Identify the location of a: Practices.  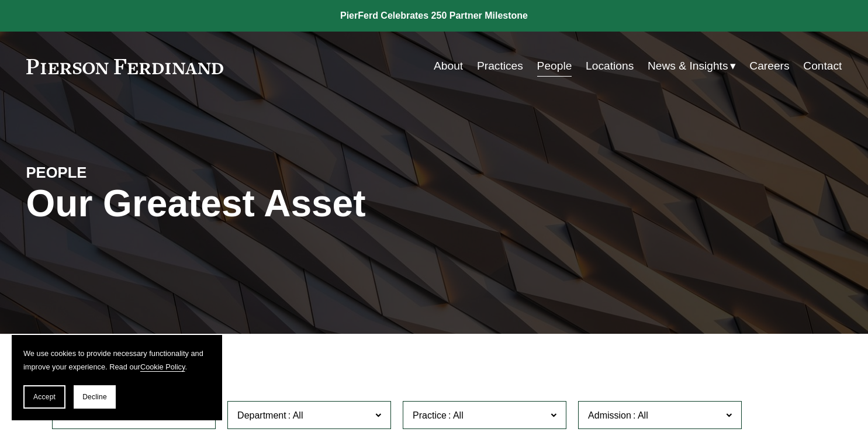
(500, 66).